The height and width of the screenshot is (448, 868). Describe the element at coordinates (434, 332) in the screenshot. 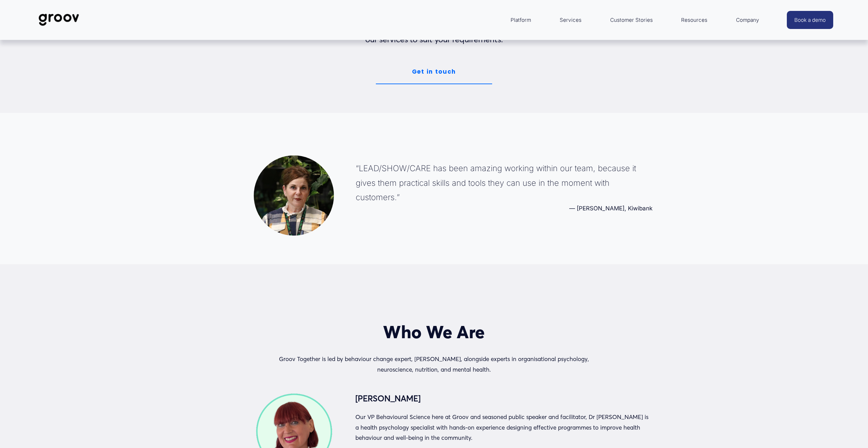

I see `h2: Who We Are` at that location.